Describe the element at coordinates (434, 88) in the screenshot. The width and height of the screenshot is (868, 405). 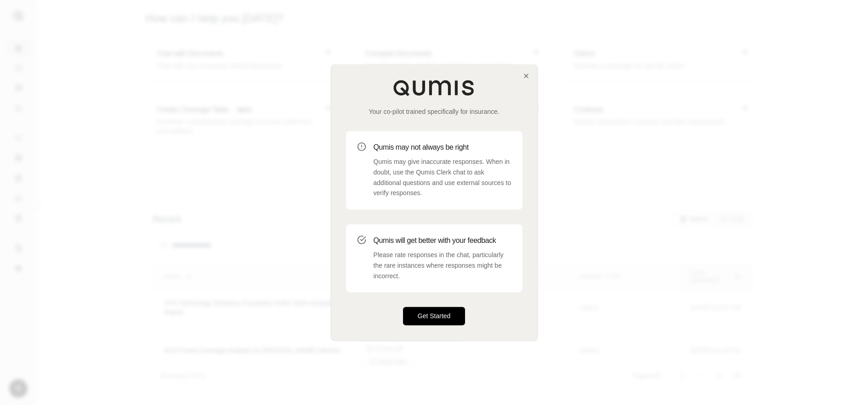
I see `img: Qumis Logo` at that location.